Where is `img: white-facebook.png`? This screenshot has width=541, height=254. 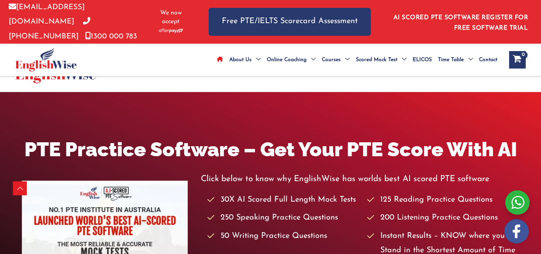 img: white-facebook.png is located at coordinates (517, 231).